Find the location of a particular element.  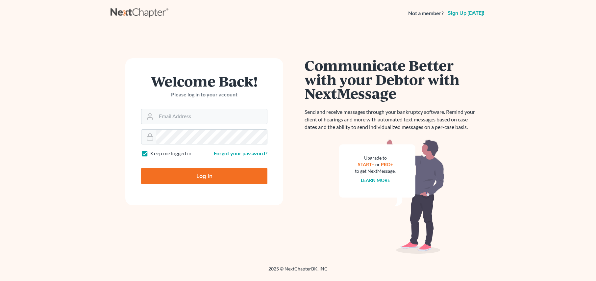

a: START+ is located at coordinates (366, 164).